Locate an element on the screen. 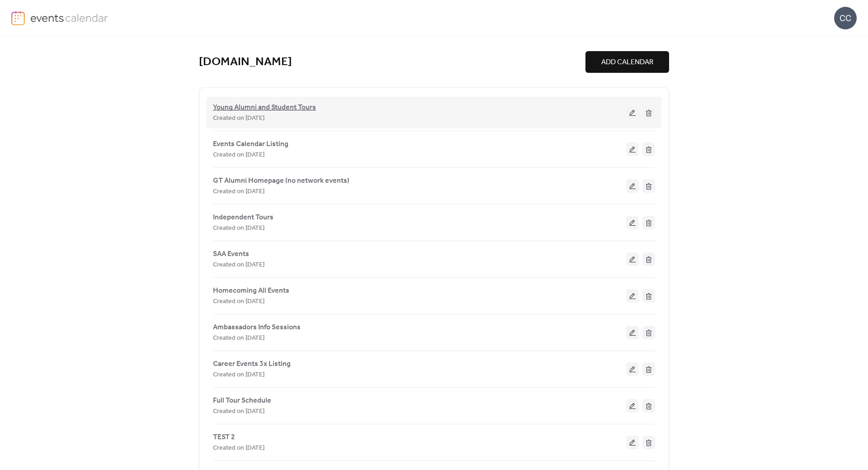 The width and height of the screenshot is (868, 470). span: SAA Events is located at coordinates (231, 254).